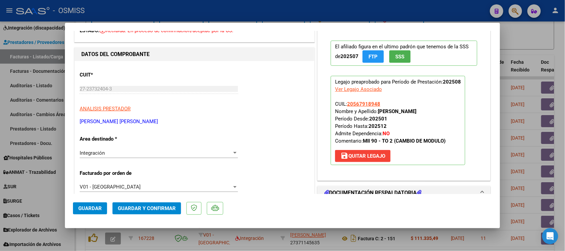 The width and height of the screenshot is (565, 251). What do you see at coordinates (404, 53) in the screenshot?
I see `p: El afiliado figura en el ultimo padrón que tenemos de la SSS de` at bounding box center [404, 53].